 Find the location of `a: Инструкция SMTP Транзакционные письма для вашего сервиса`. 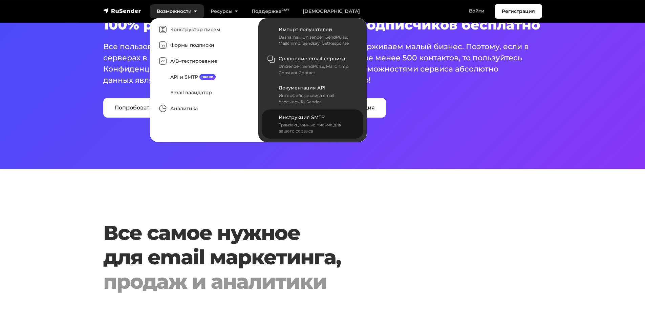

a: Инструкция SMTP Транзакционные письма для вашего сервиса is located at coordinates (312, 124).